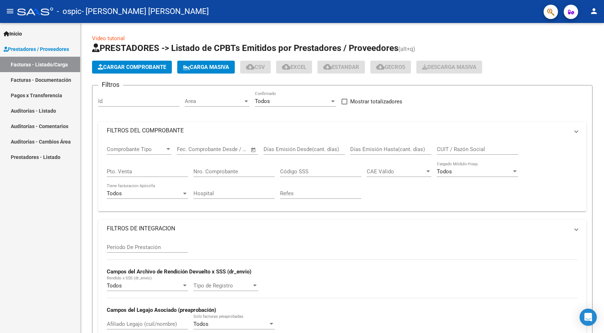  What do you see at coordinates (206, 67) in the screenshot?
I see `button: Carga Masiva` at bounding box center [206, 67].